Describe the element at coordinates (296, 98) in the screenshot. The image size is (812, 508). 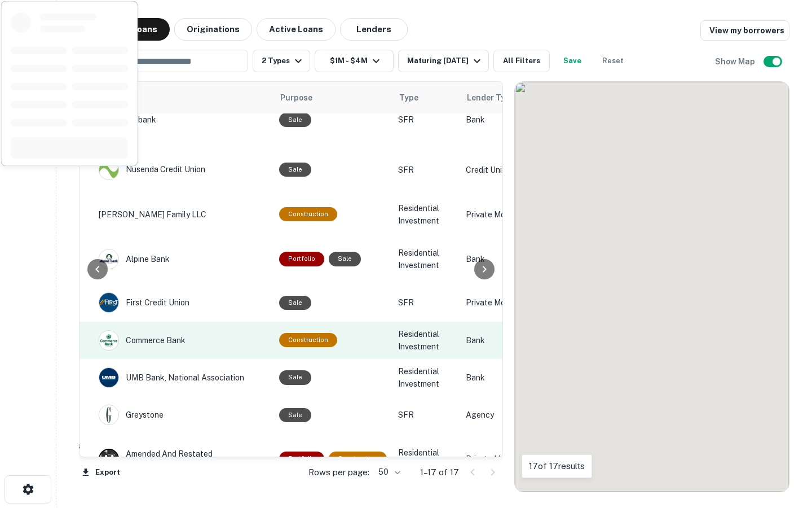
I see `span: Purpose` at that location.